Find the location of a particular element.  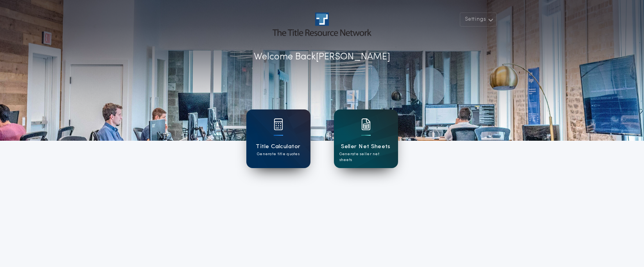

p: Generate title quotes is located at coordinates (278, 154).